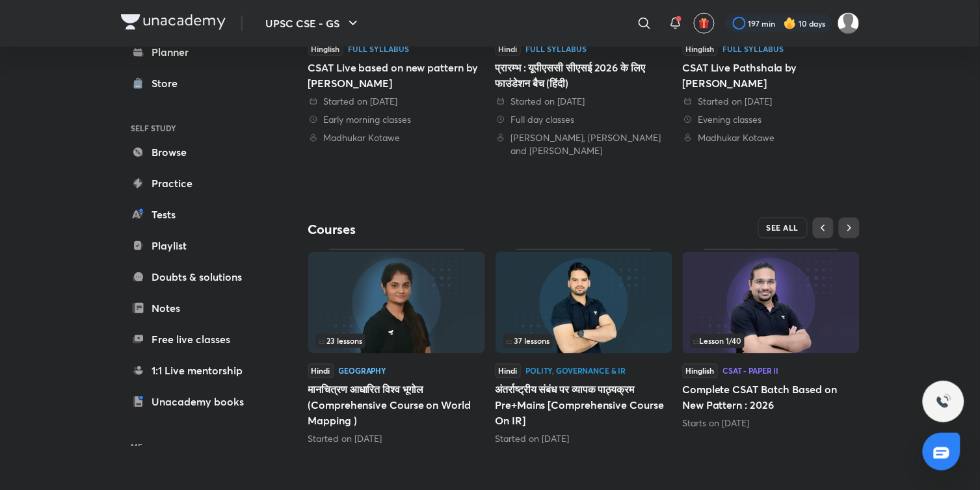 This screenshot has height=490, width=980. Describe the element at coordinates (197, 402) in the screenshot. I see `a: Unacademy books` at that location.